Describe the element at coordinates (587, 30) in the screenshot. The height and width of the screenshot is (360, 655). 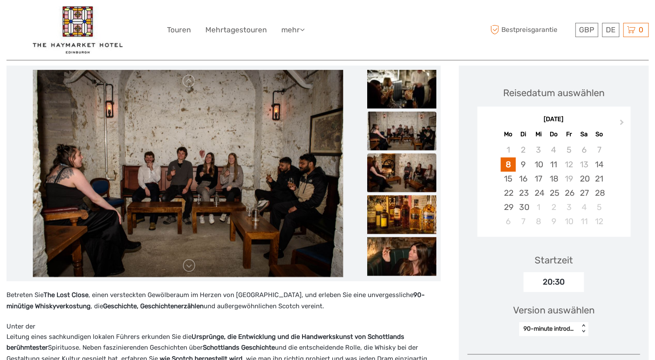
I see `span: GBP` at that location.